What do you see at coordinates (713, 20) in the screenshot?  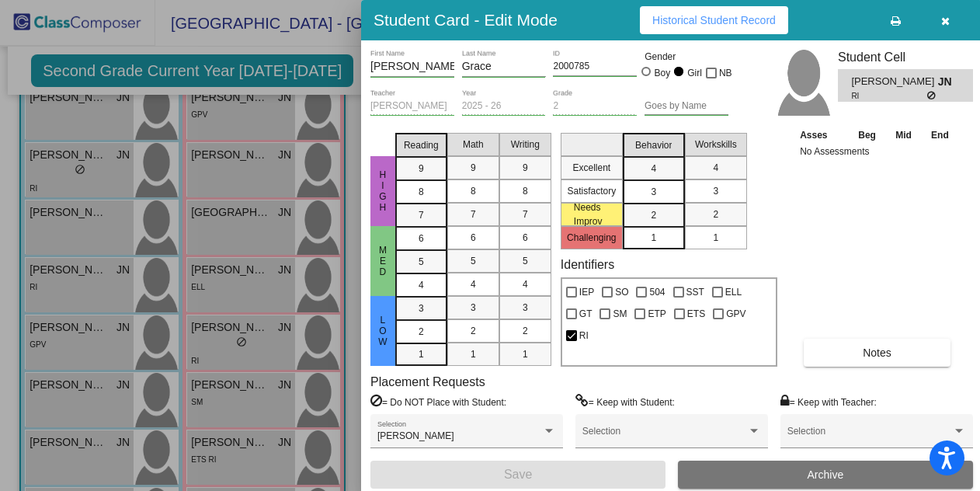 I see `button: Historical Student Record` at bounding box center [713, 20].